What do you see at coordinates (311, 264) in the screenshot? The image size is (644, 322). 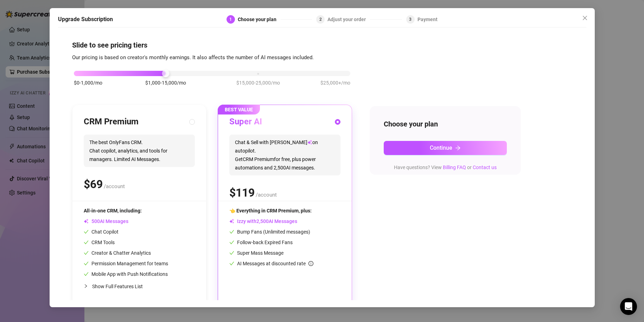 I see `span: info-circle` at bounding box center [311, 264].